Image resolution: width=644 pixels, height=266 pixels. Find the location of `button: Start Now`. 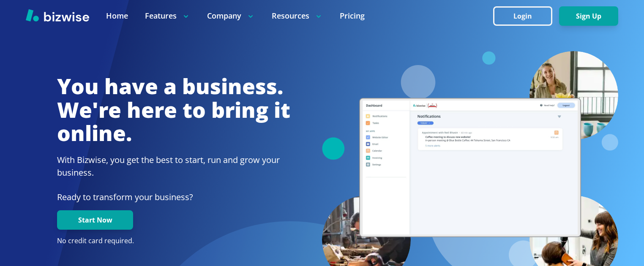

button: Start Now is located at coordinates (95, 220).